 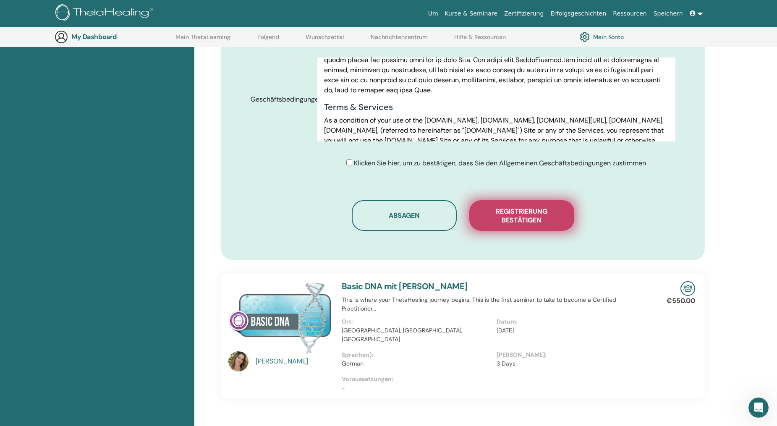 I want to click on button: Absagen, so click(x=404, y=215).